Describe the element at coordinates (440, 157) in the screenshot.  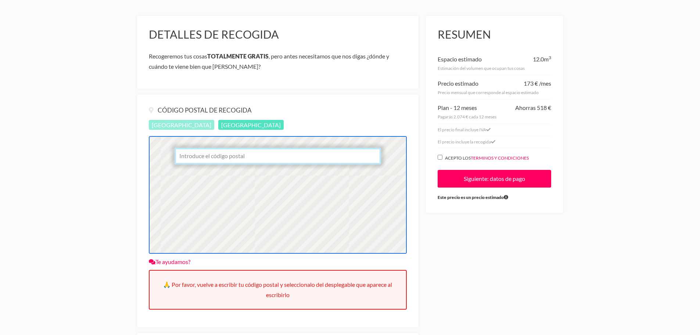
I see `input: Acepto losterminos y condiciones` at that location.